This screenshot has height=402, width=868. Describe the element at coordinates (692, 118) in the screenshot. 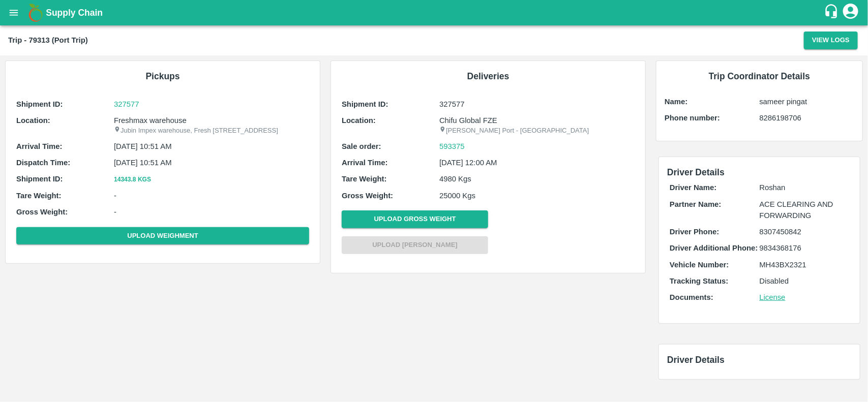

I see `b: Phone number:` at that location.